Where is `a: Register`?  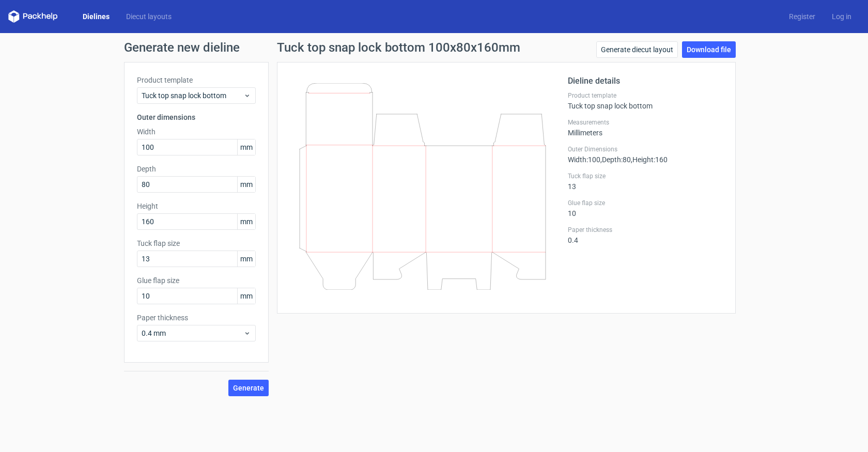 a: Register is located at coordinates (802, 16).